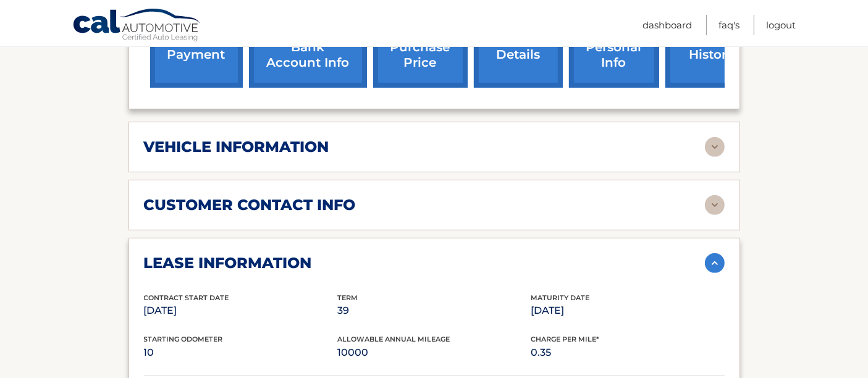 The height and width of the screenshot is (378, 868). I want to click on a: make a payment, so click(196, 47).